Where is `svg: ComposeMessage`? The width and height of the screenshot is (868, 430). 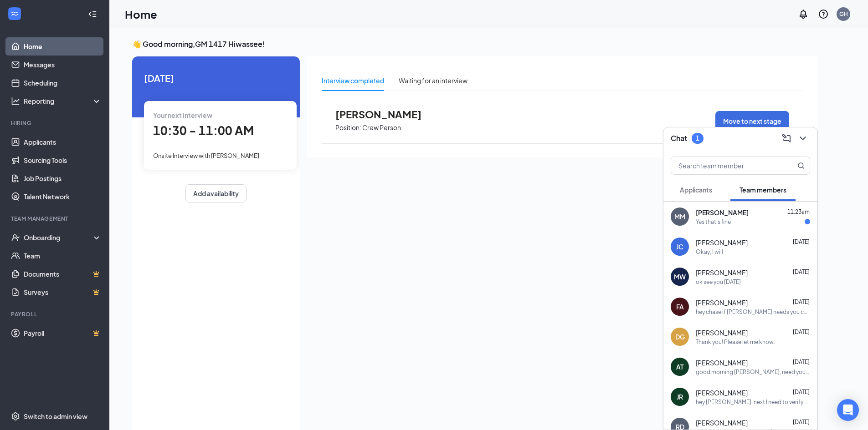 svg: ComposeMessage is located at coordinates (786, 138).